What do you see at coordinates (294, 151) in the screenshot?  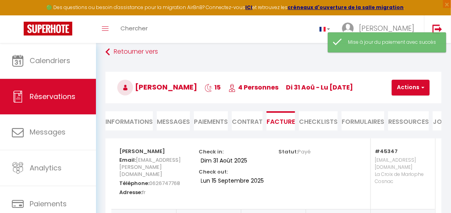 I see `p: Statut:` at bounding box center [294, 151].